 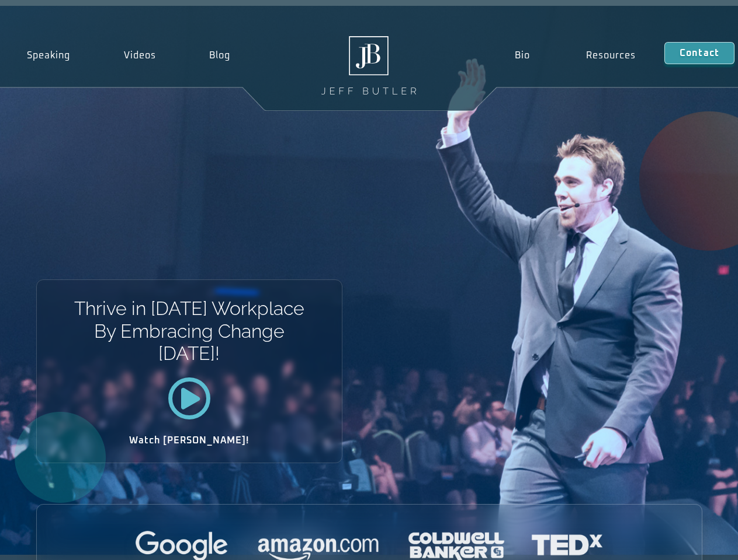 What do you see at coordinates (140, 56) in the screenshot?
I see `a: Videos` at bounding box center [140, 56].